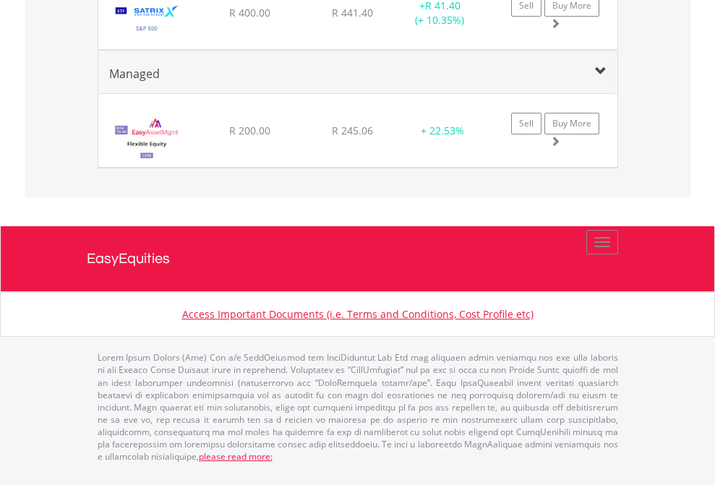  Describe the element at coordinates (358, 259) in the screenshot. I see `a: EasyEquities` at that location.